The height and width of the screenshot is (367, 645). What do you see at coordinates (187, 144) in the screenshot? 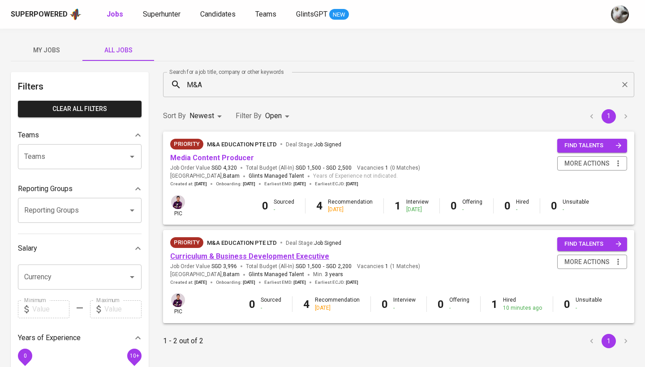
I see `div: New Job received from Demand Team` at bounding box center [187, 144].